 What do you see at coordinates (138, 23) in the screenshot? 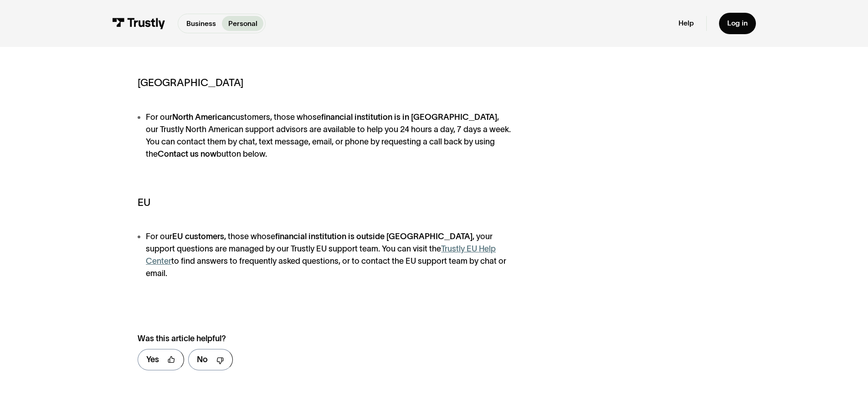
I see `img: Trustly Logo` at bounding box center [138, 23].